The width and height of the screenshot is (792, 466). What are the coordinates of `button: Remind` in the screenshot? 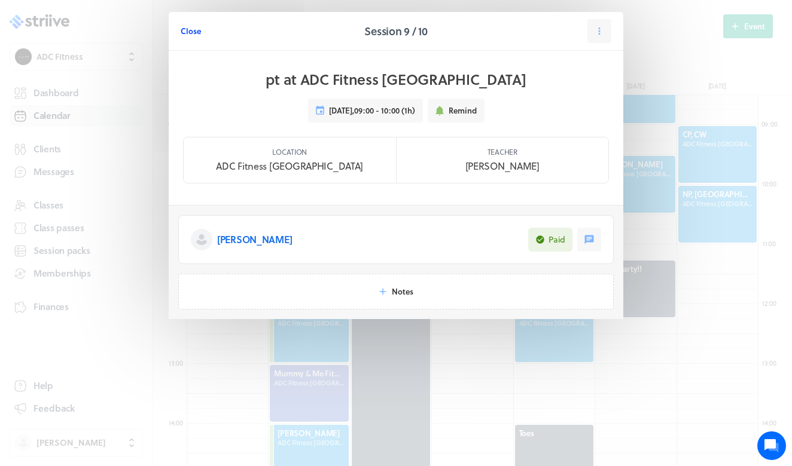 It's located at (456, 111).